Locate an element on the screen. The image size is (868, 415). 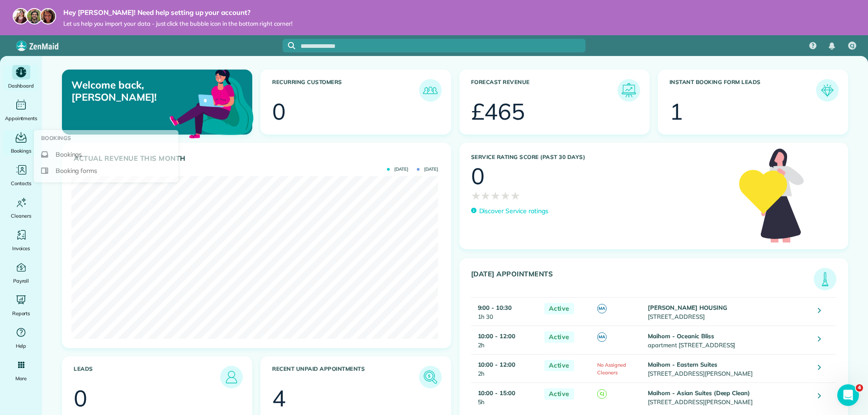
img: icon_leads-1bed01f49abd5b7fead27621c3d59655bb73ed531f8eeb49469d10e621d6b896.png is located at coordinates (232, 377).